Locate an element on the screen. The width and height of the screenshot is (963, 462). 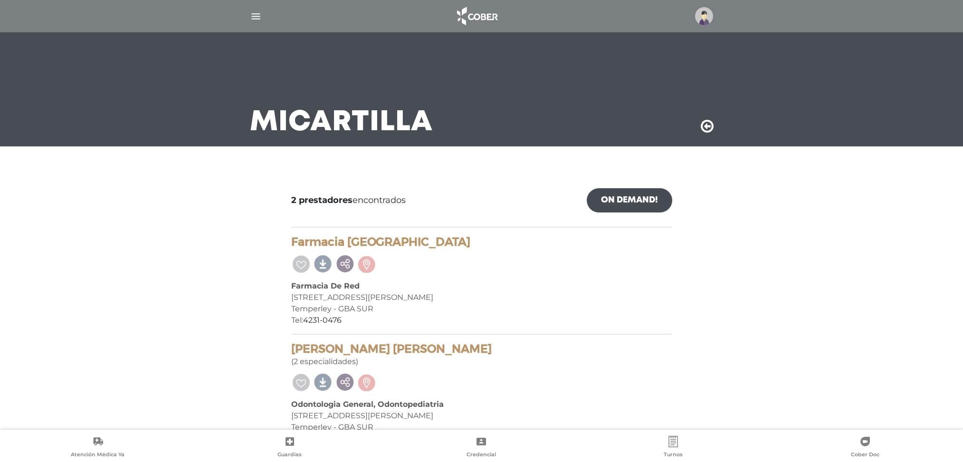
a: Cober Doc is located at coordinates (865, 448).